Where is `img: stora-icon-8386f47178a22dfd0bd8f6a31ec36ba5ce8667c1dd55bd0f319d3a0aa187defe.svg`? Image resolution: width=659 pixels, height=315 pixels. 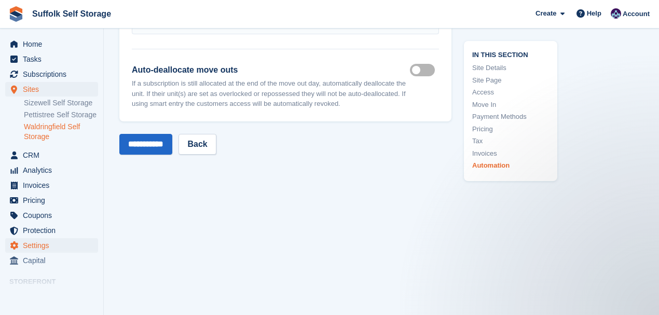 img: stora-icon-8386f47178a22dfd0bd8f6a31ec36ba5ce8667c1dd55bd0f319d3a0aa187defe.svg is located at coordinates (16, 14).